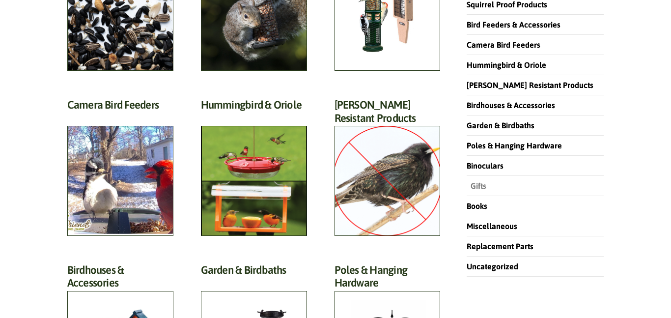 This screenshot has height=318, width=671. What do you see at coordinates (514, 145) in the screenshot?
I see `a: Poles & Hanging Hardware` at bounding box center [514, 145].